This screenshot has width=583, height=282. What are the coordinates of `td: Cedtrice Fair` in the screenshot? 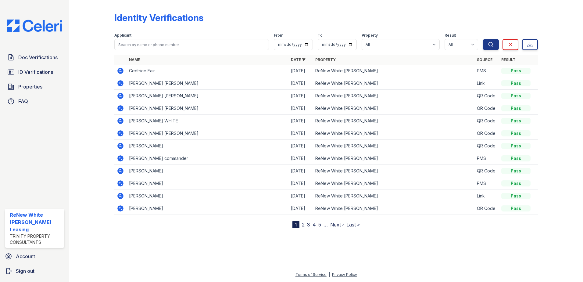 It's located at (207, 71).